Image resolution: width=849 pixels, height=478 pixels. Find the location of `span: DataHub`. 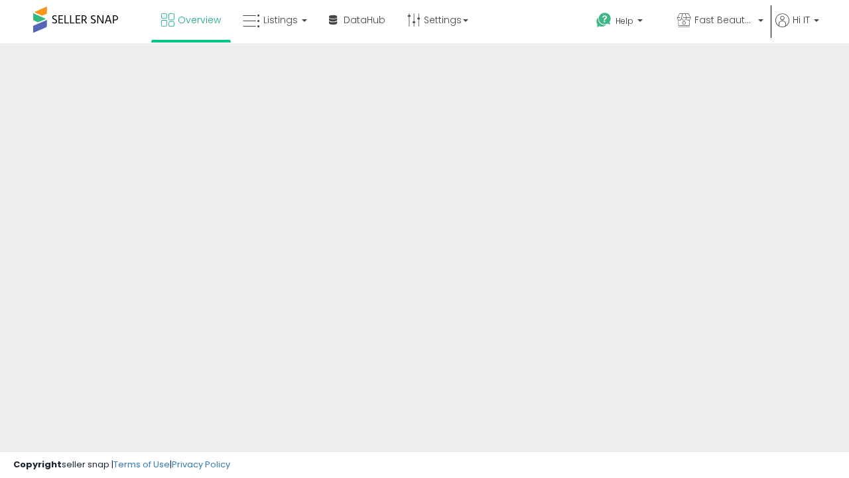

span: DataHub is located at coordinates (364, 20).